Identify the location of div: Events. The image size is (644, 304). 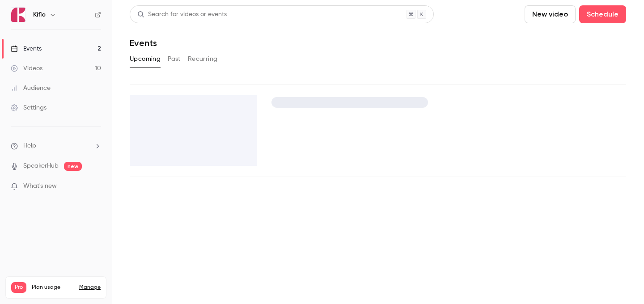
(26, 48).